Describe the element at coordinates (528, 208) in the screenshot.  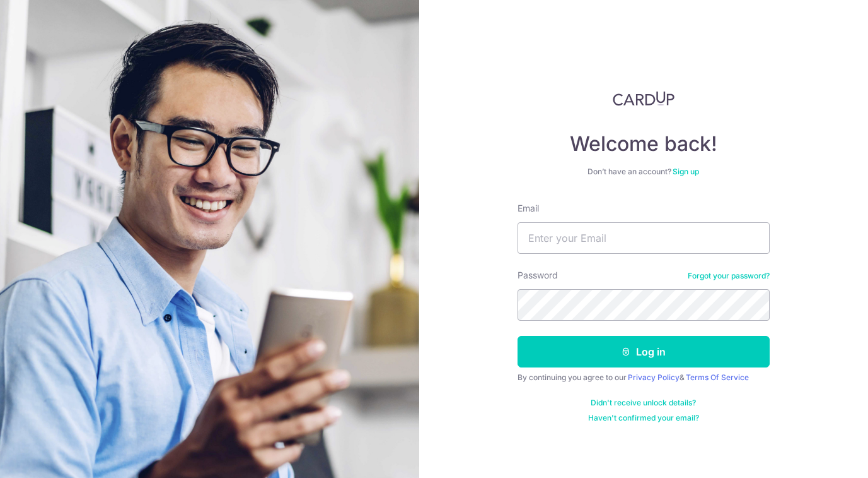
I see `label: Email` at that location.